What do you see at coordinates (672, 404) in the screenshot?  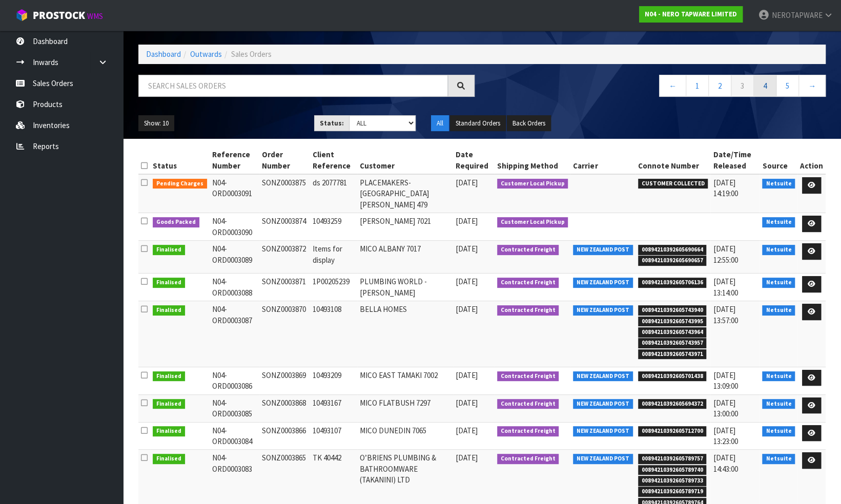 I see `span: 00894210392605694372` at bounding box center [672, 404].